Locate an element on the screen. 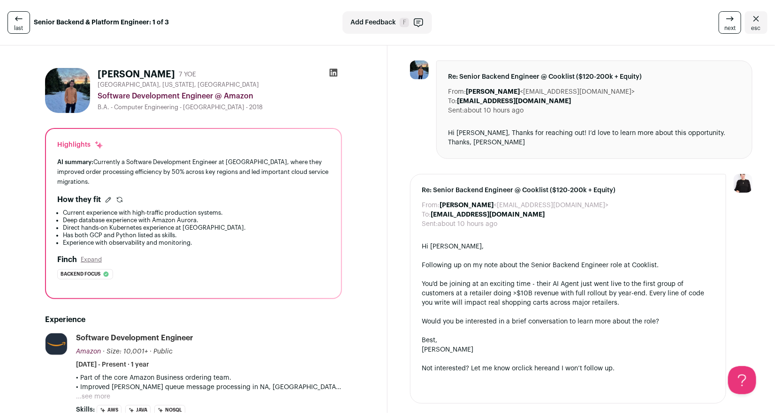 The image size is (775, 413). h2: Finch is located at coordinates (67, 260).